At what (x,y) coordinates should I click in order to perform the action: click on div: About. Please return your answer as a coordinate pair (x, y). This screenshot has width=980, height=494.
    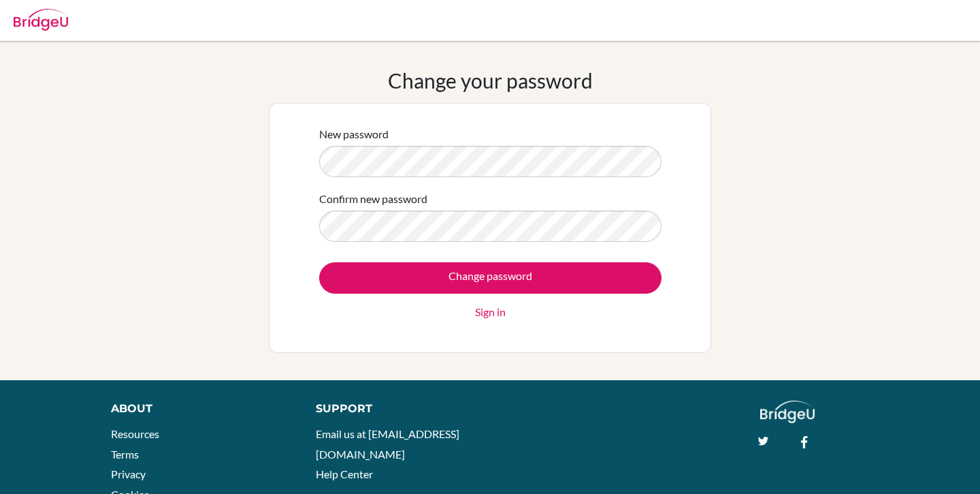
    Looking at the image, I should click on (198, 408).